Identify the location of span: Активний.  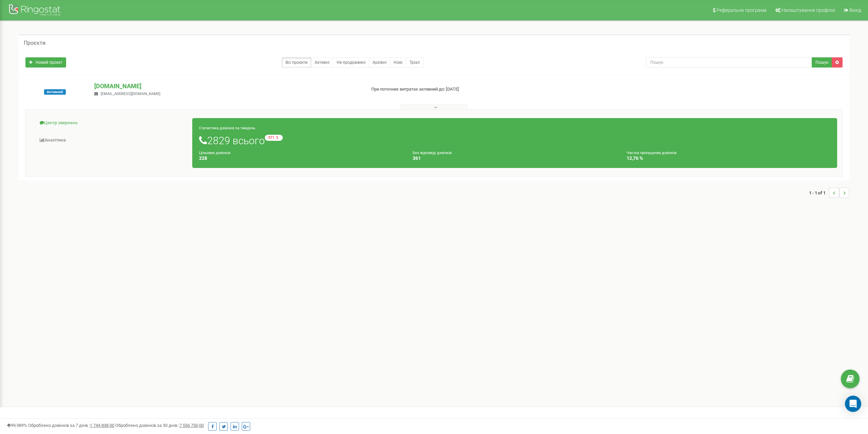
(55, 92).